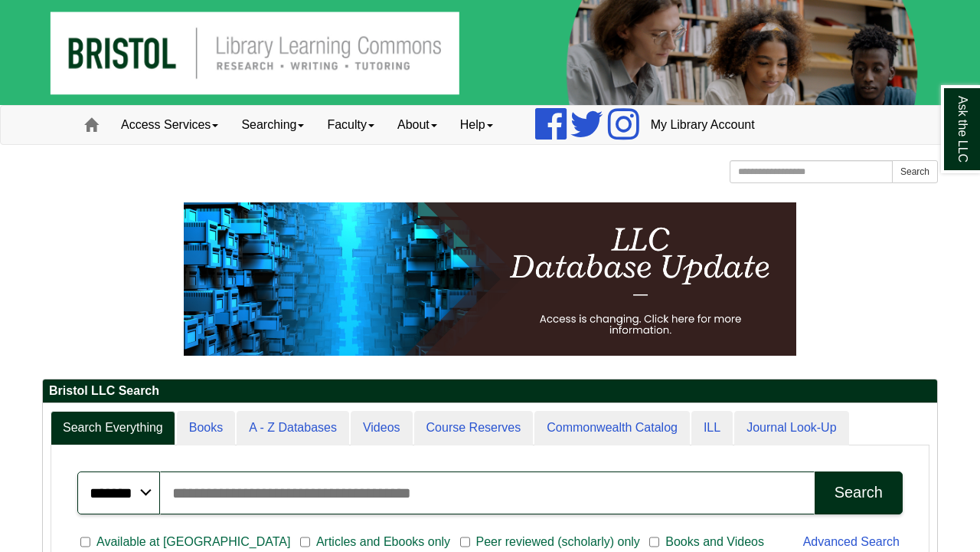  What do you see at coordinates (490, 391) in the screenshot?
I see `h2: Bristol LLC Search` at bounding box center [490, 391].